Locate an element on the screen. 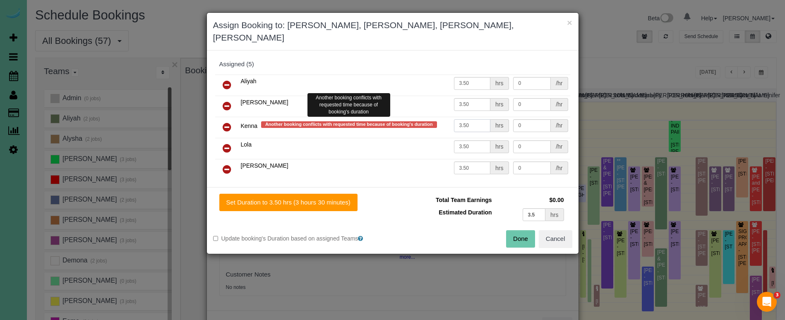 The width and height of the screenshot is (785, 320). label: Update booking's Duration based on assigned Teams is located at coordinates (300, 238).